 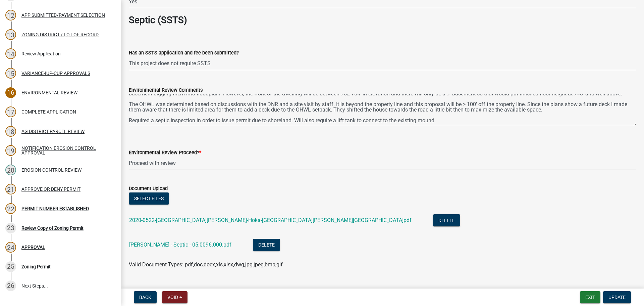 What do you see at coordinates (175, 297) in the screenshot?
I see `button: Void` at bounding box center [175, 297].